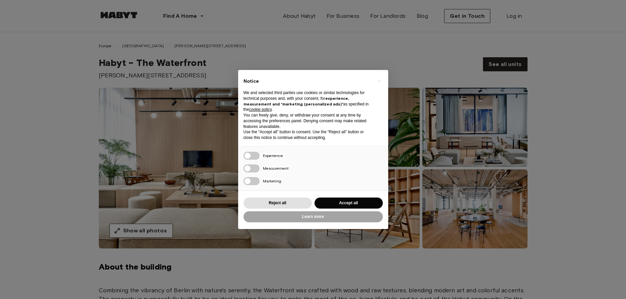  I want to click on button: Reject all, so click(278, 203).